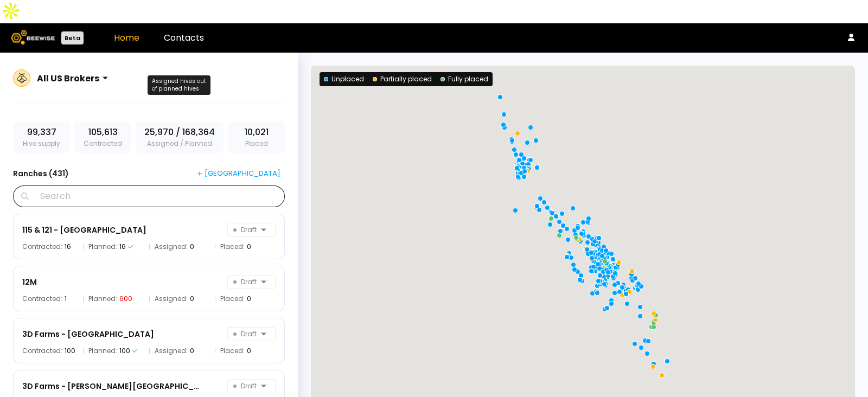  I want to click on div: Hive supply, so click(41, 137).